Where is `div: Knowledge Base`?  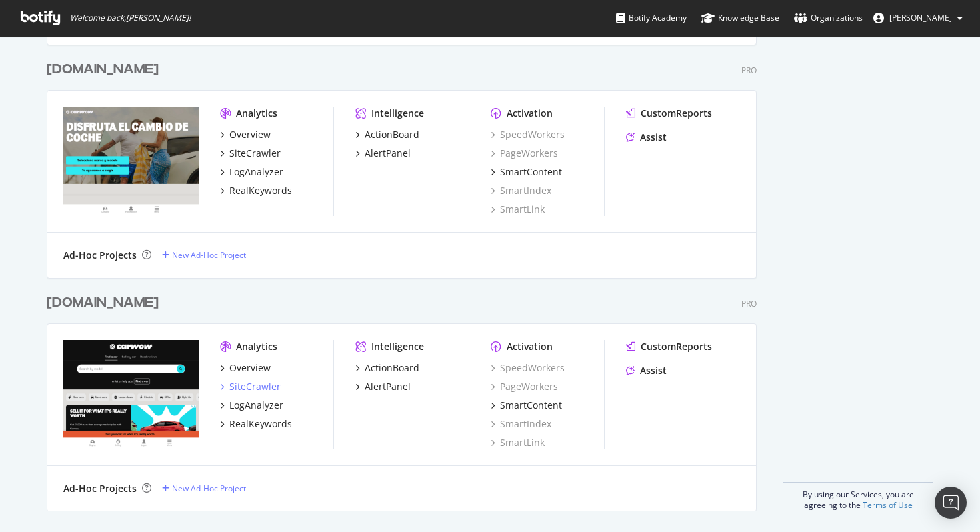
div: Knowledge Base is located at coordinates (740, 18).